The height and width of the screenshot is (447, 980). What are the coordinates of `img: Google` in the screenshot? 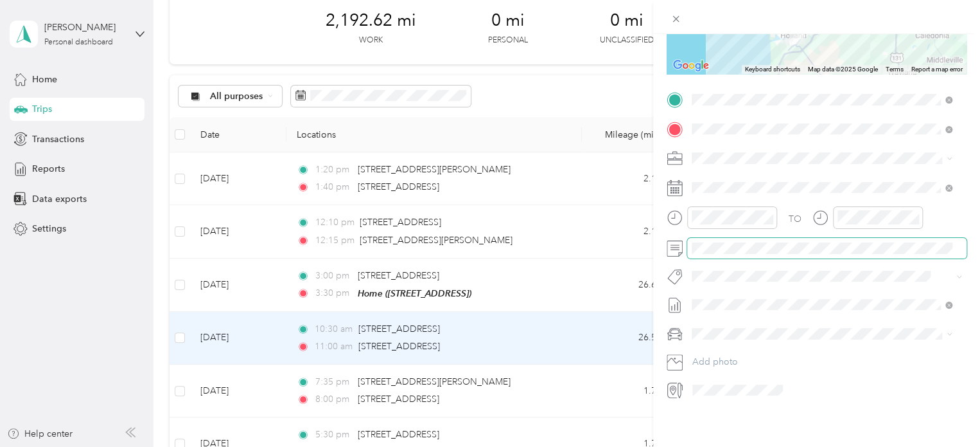 It's located at (691, 66).